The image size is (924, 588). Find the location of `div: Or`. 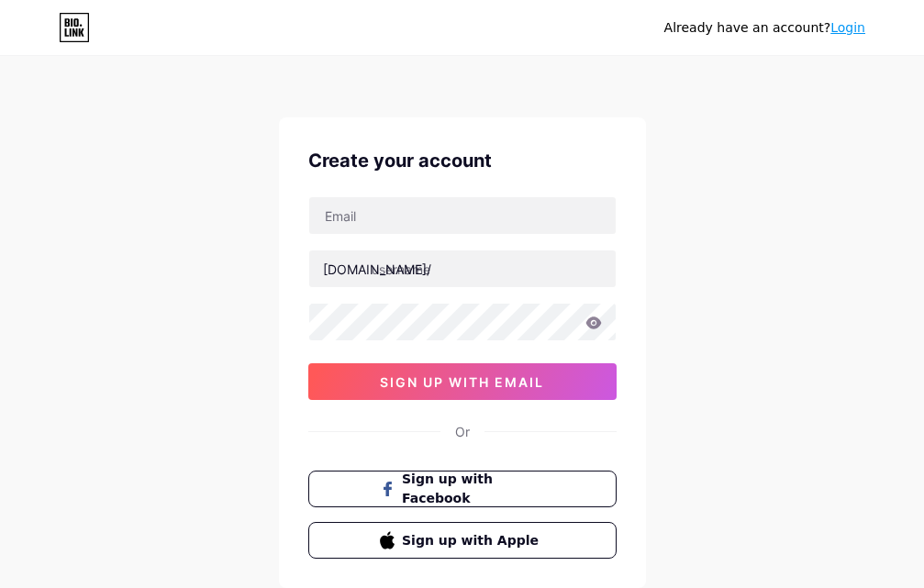

div: Or is located at coordinates (462, 431).